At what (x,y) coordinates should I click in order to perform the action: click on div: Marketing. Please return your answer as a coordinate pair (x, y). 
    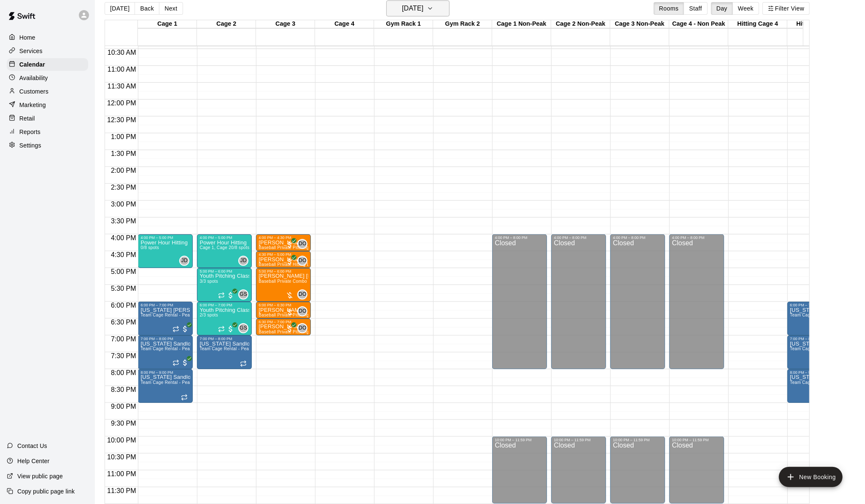
    Looking at the image, I should click on (47, 105).